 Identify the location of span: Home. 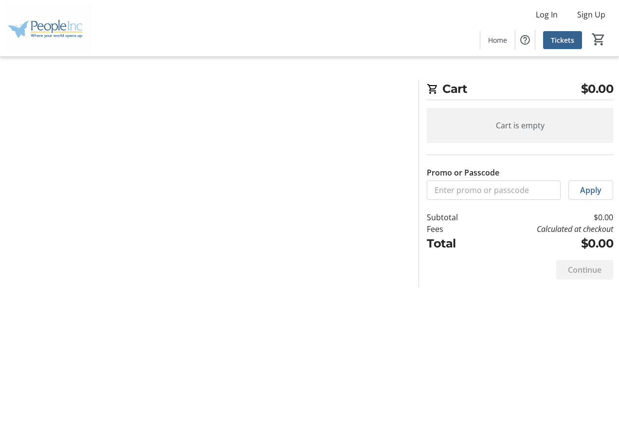
(497, 40).